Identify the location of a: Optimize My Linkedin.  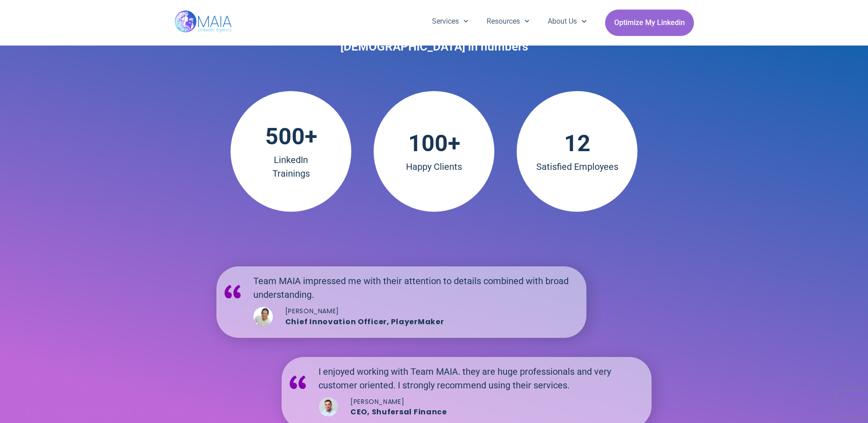
(649, 23).